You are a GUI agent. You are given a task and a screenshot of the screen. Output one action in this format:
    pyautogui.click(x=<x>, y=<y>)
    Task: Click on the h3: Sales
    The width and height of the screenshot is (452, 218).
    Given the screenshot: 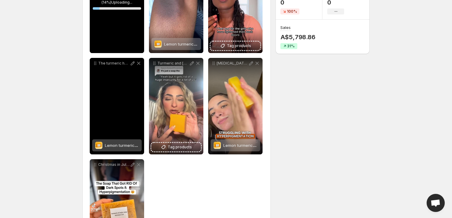 What is the action you would take?
    pyautogui.click(x=285, y=27)
    